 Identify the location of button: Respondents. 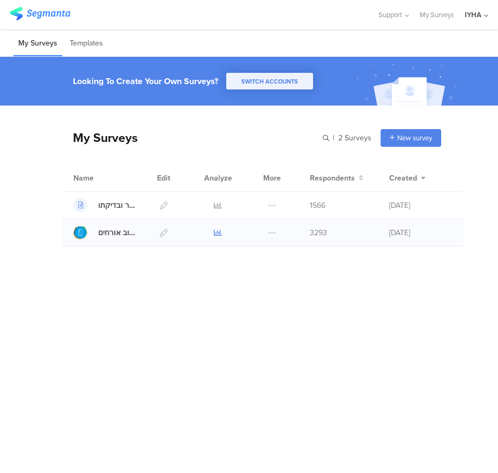
(336, 178).